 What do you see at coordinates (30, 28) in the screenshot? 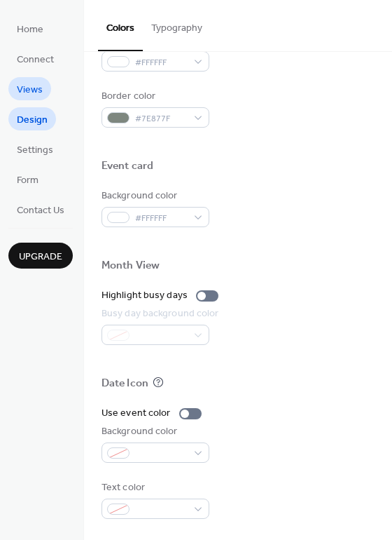
I see `a: Home` at bounding box center [30, 28].